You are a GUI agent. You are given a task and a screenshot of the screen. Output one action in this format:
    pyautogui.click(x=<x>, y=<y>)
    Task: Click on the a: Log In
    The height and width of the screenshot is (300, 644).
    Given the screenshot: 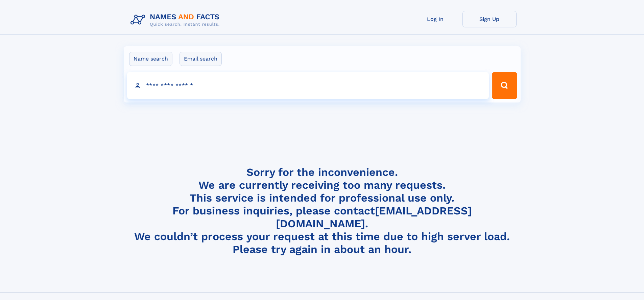 What is the action you would take?
    pyautogui.click(x=435, y=19)
    